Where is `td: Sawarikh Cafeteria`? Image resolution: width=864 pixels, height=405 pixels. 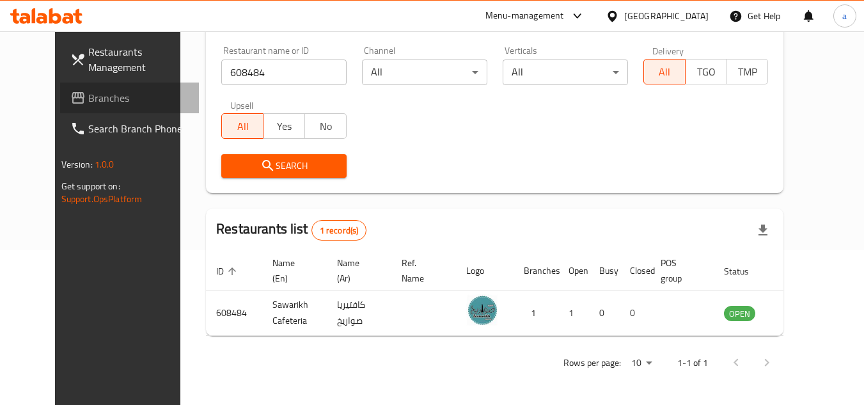 td: Sawarikh Cafeteria is located at coordinates (294, 313).